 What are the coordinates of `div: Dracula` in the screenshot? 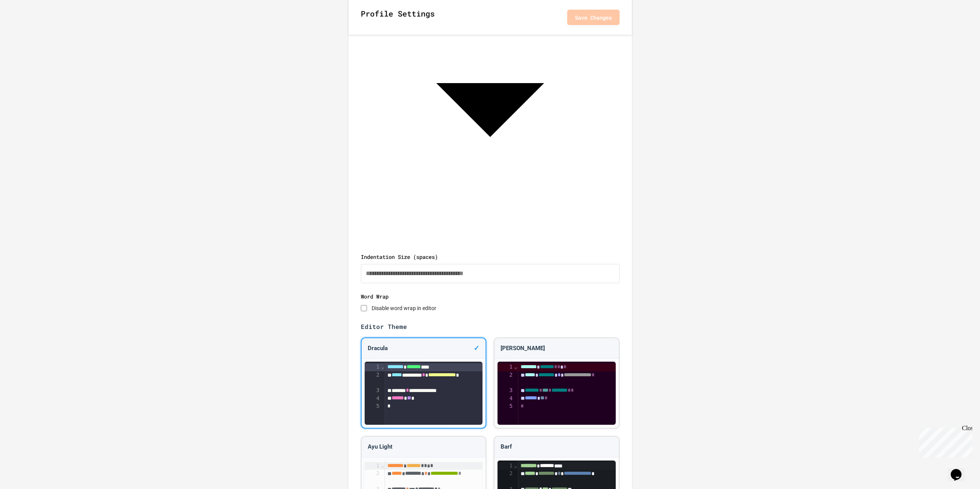 It's located at (424, 349).